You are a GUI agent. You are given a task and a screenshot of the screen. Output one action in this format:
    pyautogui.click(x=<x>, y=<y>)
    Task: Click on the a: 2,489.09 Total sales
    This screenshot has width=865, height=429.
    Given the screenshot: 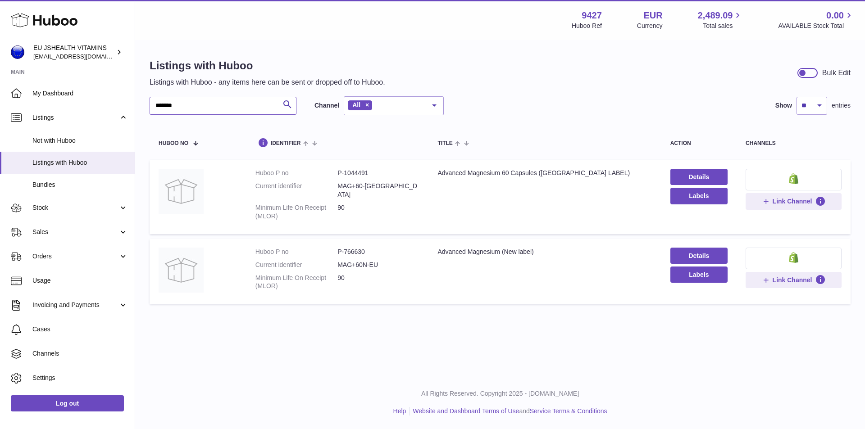 What is the action you would take?
    pyautogui.click(x=721, y=20)
    